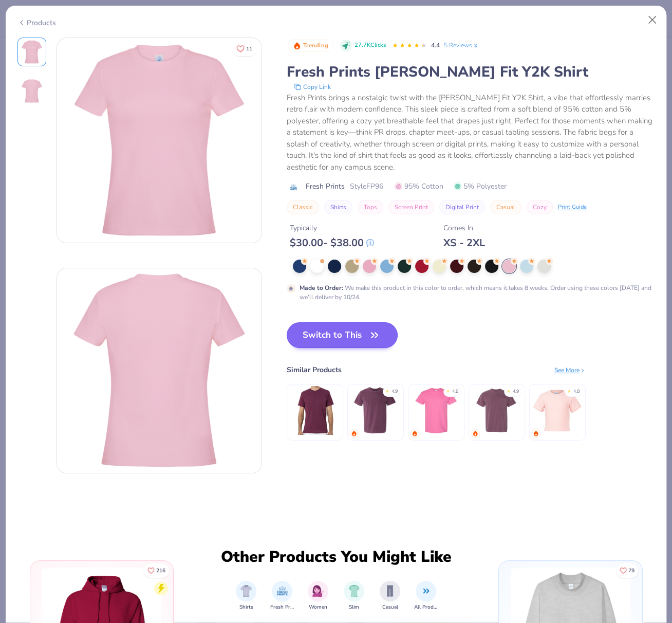  What do you see at coordinates (318, 591) in the screenshot?
I see `img: Women Image` at bounding box center [318, 591].